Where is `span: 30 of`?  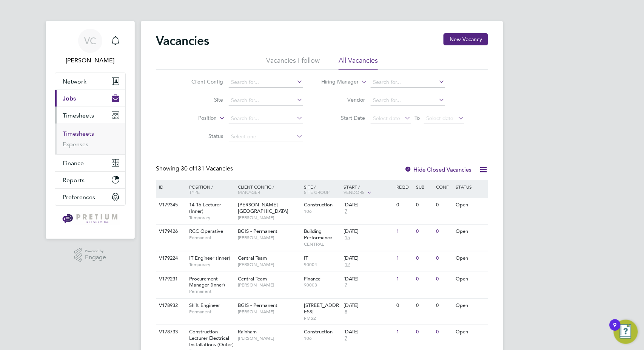
span: 30 of is located at coordinates (187, 169).